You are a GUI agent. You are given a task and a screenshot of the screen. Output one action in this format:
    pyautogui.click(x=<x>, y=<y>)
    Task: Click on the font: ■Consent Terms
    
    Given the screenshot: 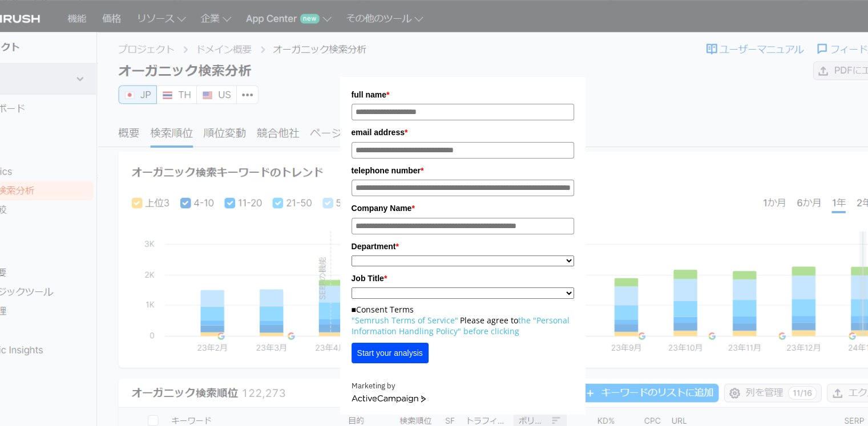 What is the action you would take?
    pyautogui.click(x=382, y=309)
    